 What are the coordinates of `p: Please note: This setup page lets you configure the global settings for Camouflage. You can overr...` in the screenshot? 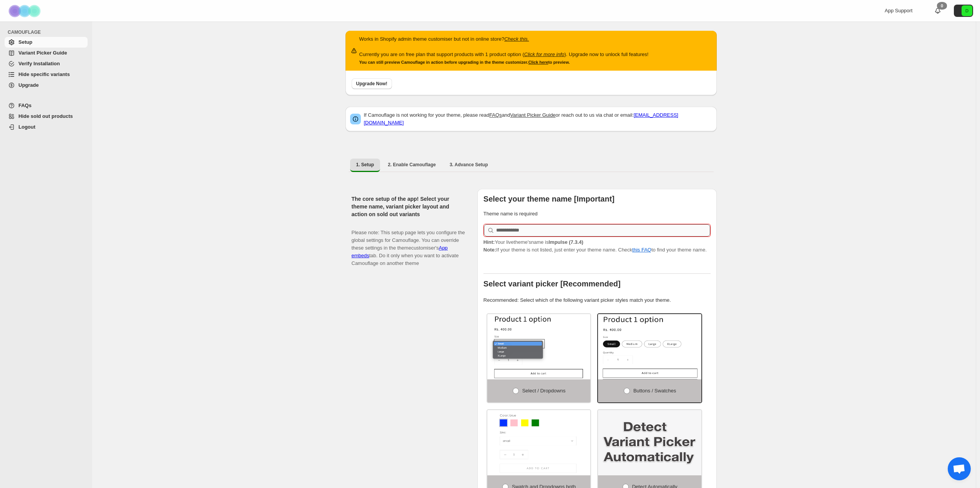 It's located at (408, 244).